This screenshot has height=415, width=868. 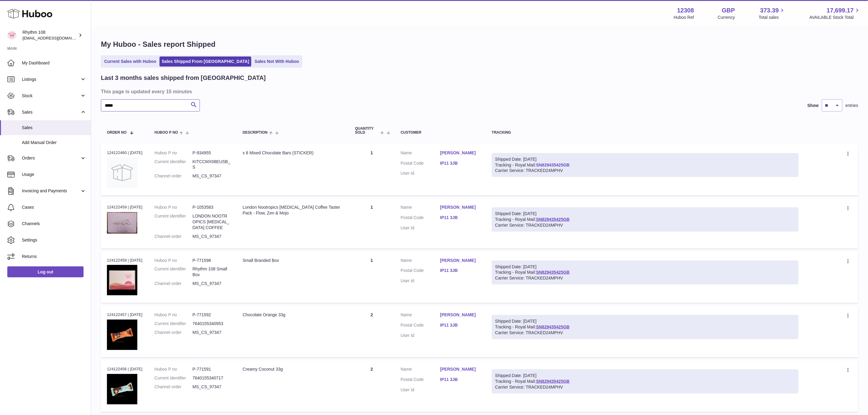 What do you see at coordinates (166, 133) in the screenshot?
I see `span: Huboo P no` at bounding box center [166, 133].